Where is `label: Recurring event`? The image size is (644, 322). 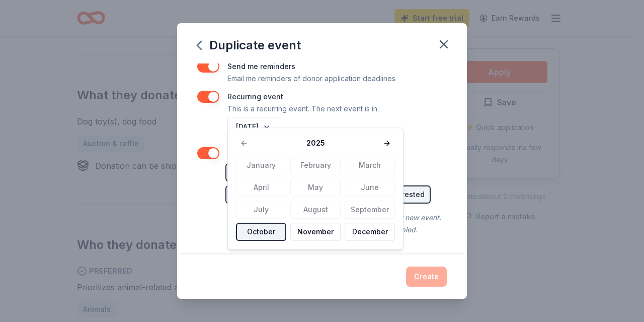 label: Recurring event is located at coordinates (255, 96).